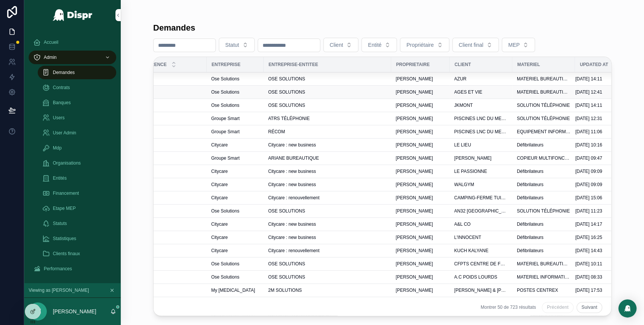 This screenshot has height=325, width=644. I want to click on a: PISCINES LNC DU MEDOC, so click(481, 119).